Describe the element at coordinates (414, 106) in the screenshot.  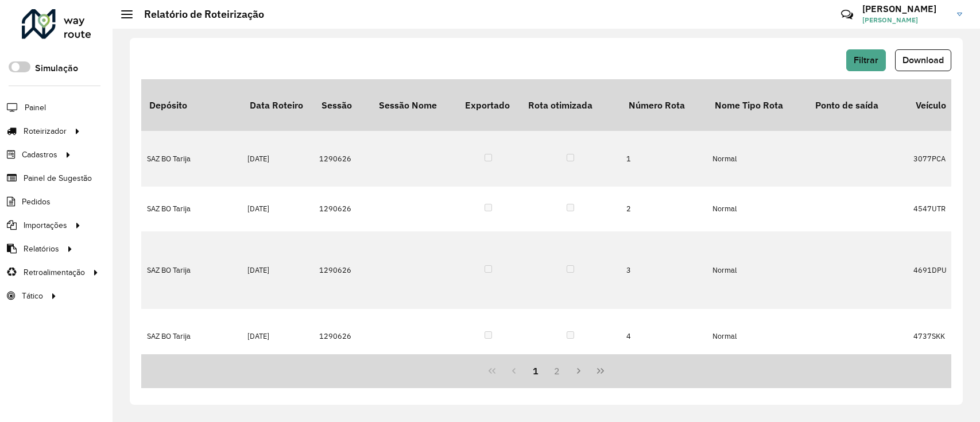
I see `th: Sessão Nome` at that location.